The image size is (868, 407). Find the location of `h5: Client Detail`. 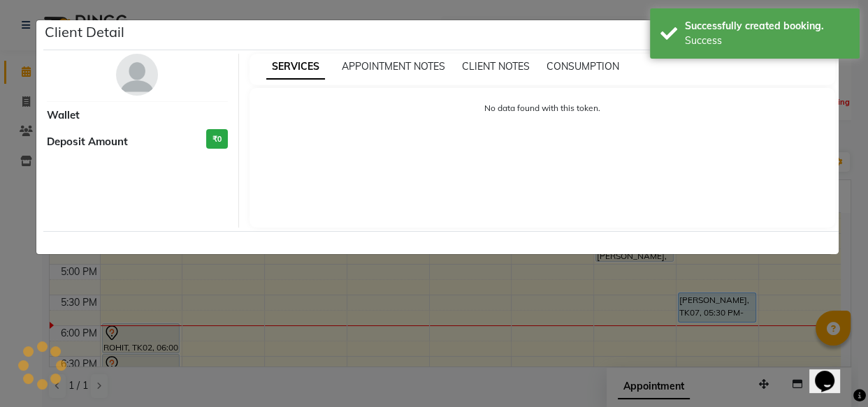

h5: Client Detail is located at coordinates (84, 32).